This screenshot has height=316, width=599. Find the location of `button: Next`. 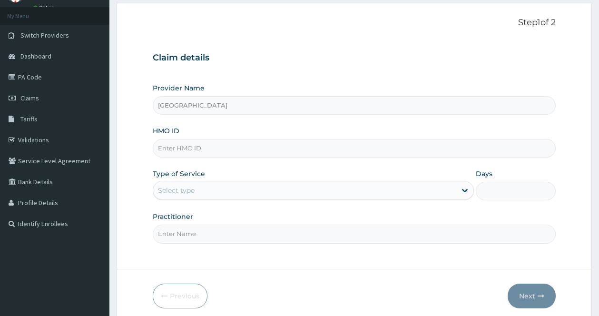

button: Next is located at coordinates (532, 296).